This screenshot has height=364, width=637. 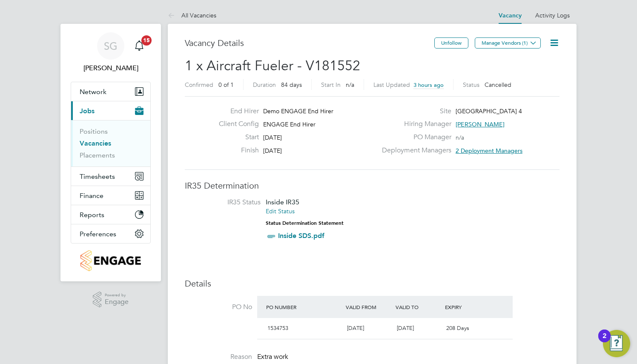 I want to click on button: Jobs, so click(x=111, y=111).